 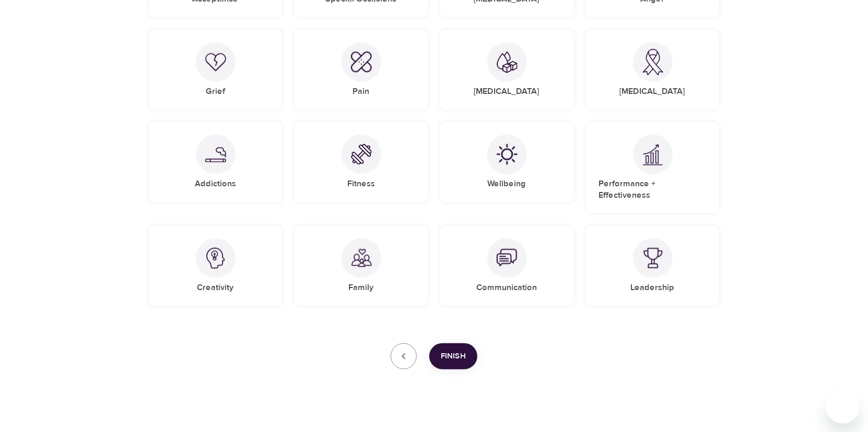 What do you see at coordinates (361, 91) in the screenshot?
I see `h5: Pain` at bounding box center [361, 91].